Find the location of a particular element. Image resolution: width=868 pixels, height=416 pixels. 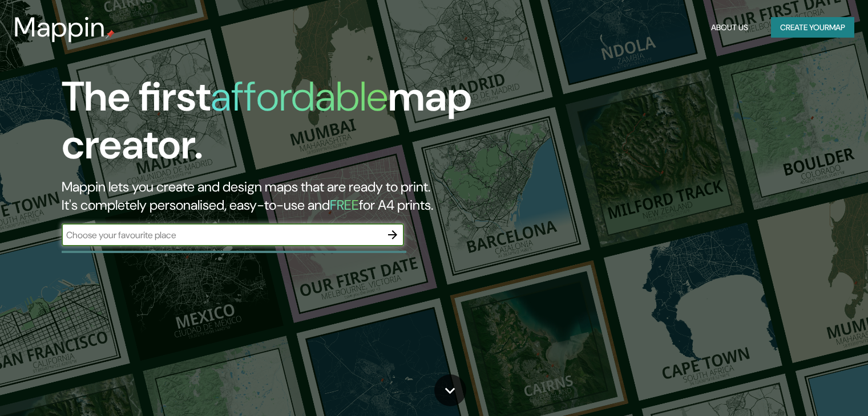

h3: Mappin is located at coordinates (60, 27).